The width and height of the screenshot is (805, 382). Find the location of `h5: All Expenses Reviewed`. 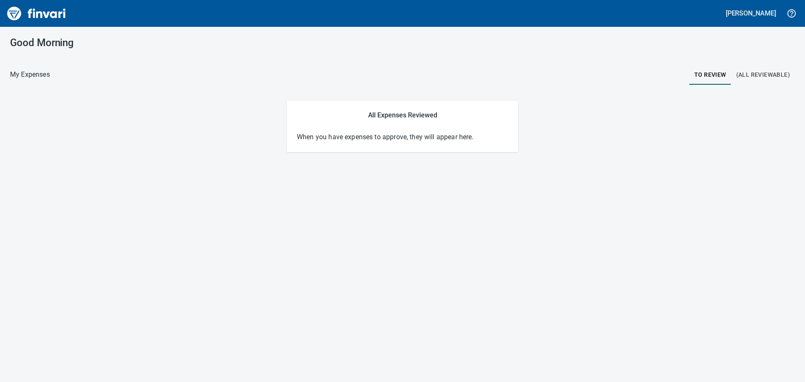

h5: All Expenses Reviewed is located at coordinates (403, 115).